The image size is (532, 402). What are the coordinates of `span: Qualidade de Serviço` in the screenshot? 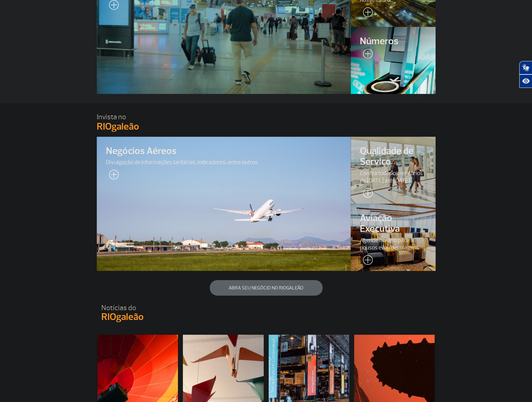 It's located at (393, 156).